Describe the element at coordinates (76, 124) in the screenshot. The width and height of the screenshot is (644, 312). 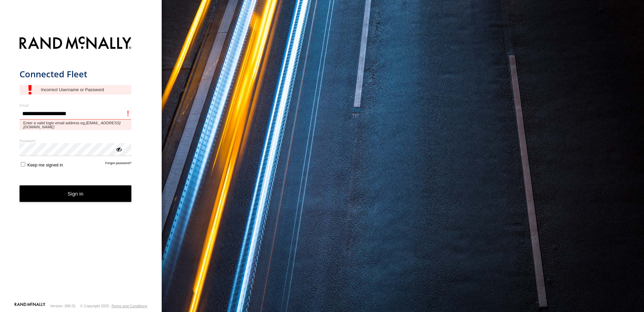
I see `span: Enter a valid login email address eg.` at that location.